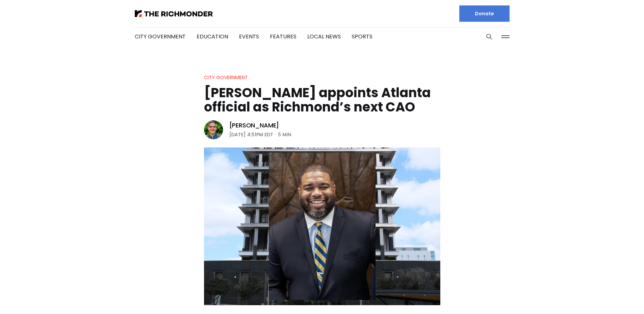  What do you see at coordinates (324, 36) in the screenshot?
I see `a: Local News` at bounding box center [324, 36].